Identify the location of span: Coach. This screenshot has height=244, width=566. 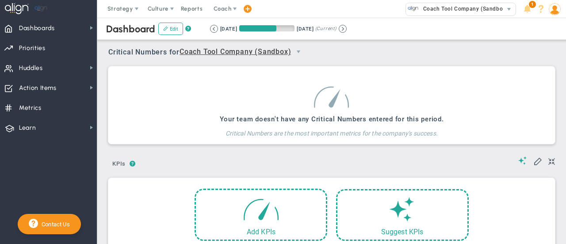
(222, 8).